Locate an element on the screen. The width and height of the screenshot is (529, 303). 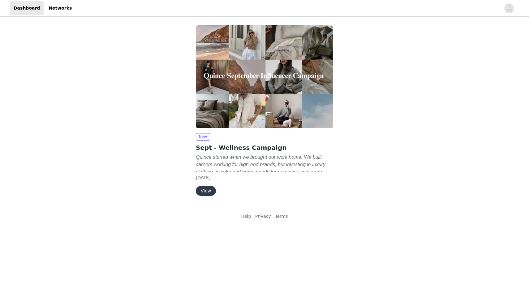
a: Help is located at coordinates (246, 217).